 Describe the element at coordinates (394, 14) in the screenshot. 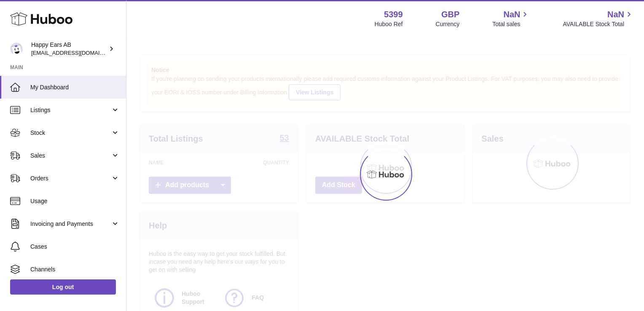

I see `strong: 5399` at that location.